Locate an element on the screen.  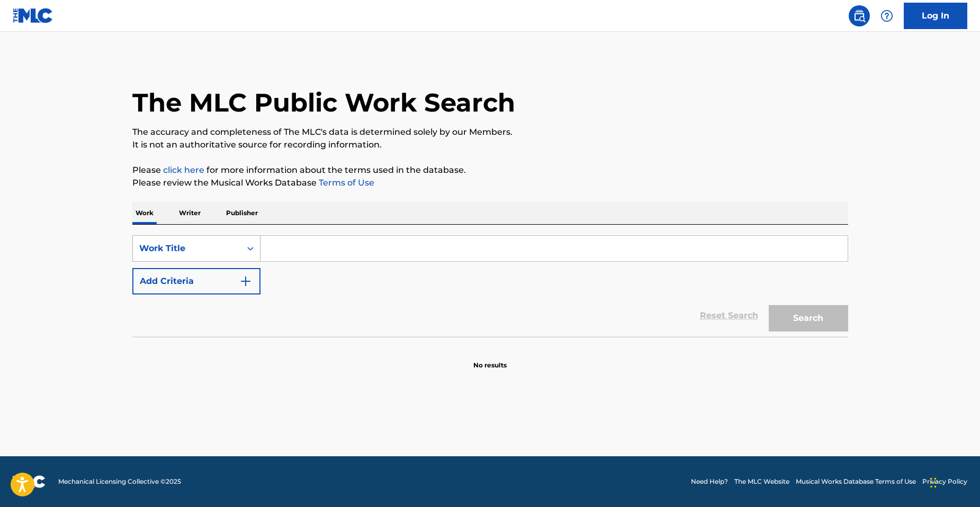
img: search is located at coordinates (859, 16).